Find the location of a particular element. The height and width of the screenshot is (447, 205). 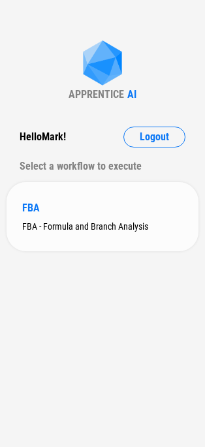

div: FBA is located at coordinates (102, 208).